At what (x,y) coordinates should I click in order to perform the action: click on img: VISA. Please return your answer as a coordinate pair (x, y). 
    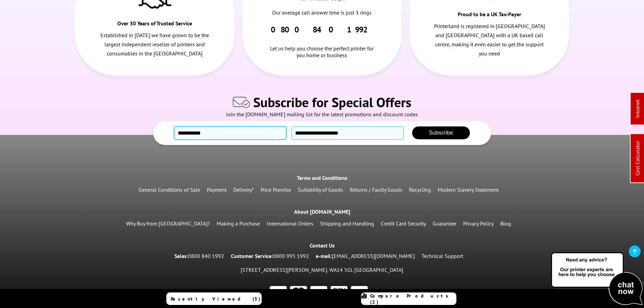
    Looking at the image, I should click on (278, 293).